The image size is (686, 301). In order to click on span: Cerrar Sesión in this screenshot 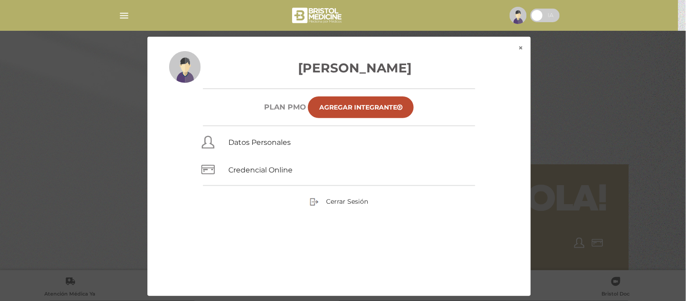, I will do `click(347, 201)`.